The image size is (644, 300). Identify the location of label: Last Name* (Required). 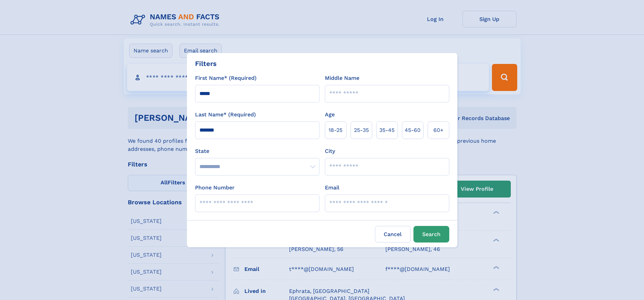
(226, 115).